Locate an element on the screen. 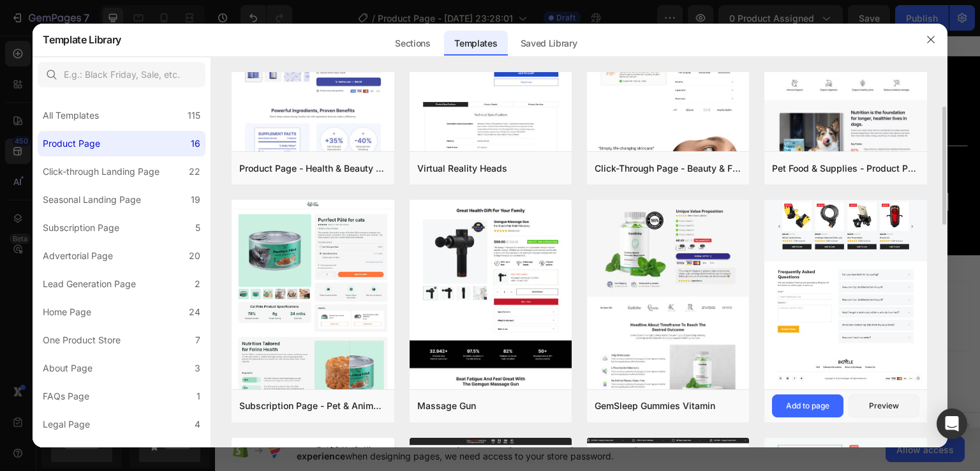  div: Advertorial Page is located at coordinates (78, 256).